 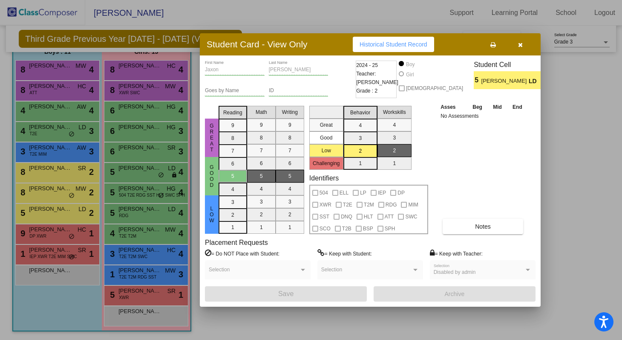 I want to click on div: Boy, so click(x=410, y=64).